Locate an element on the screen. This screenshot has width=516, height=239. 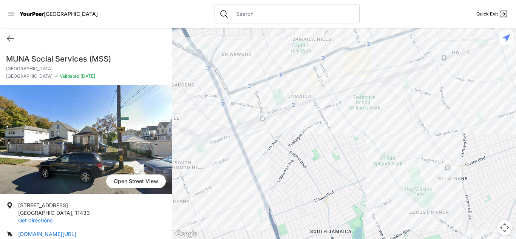
span: Quick Exit is located at coordinates (487, 14).